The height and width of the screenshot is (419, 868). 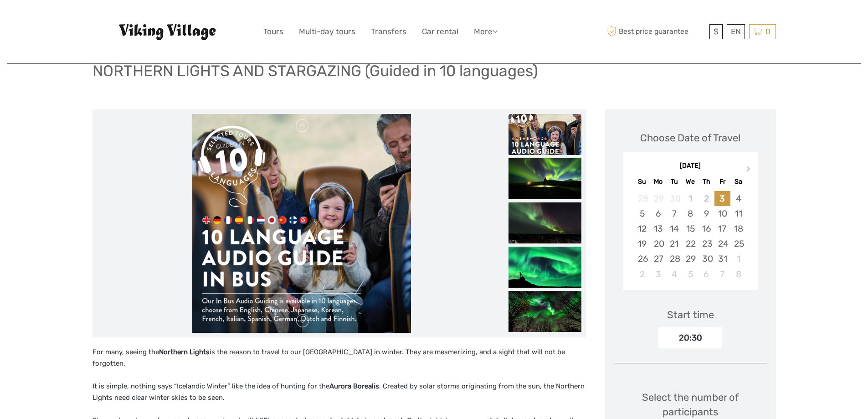 I want to click on strong: Northern Lights, so click(x=184, y=352).